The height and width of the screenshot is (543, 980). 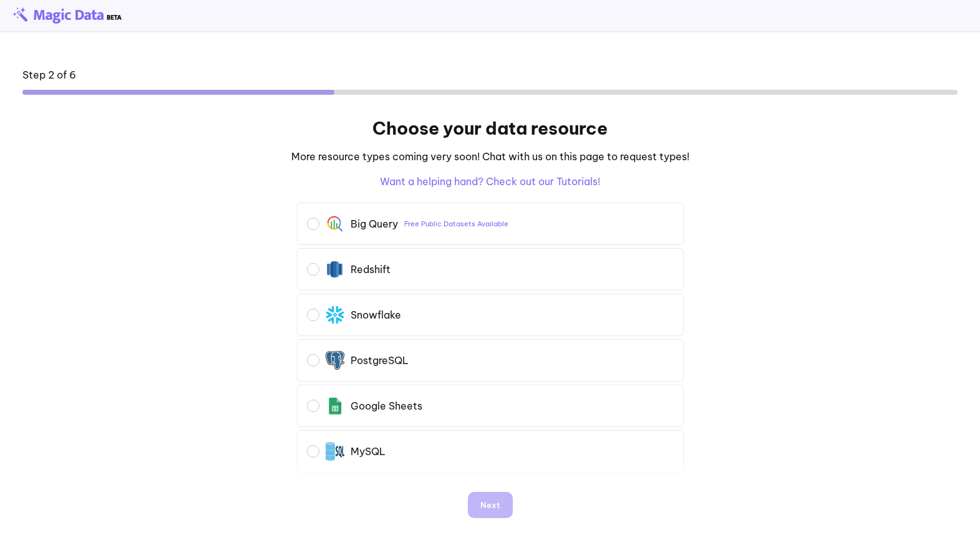 I want to click on p: More resource types coming very soon! Chat with us on this page to request types!, so click(x=489, y=156).